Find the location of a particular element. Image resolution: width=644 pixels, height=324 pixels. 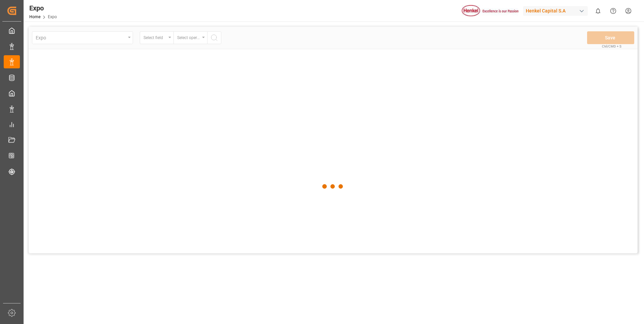

button: Henkel Capital S.A is located at coordinates (557, 11).